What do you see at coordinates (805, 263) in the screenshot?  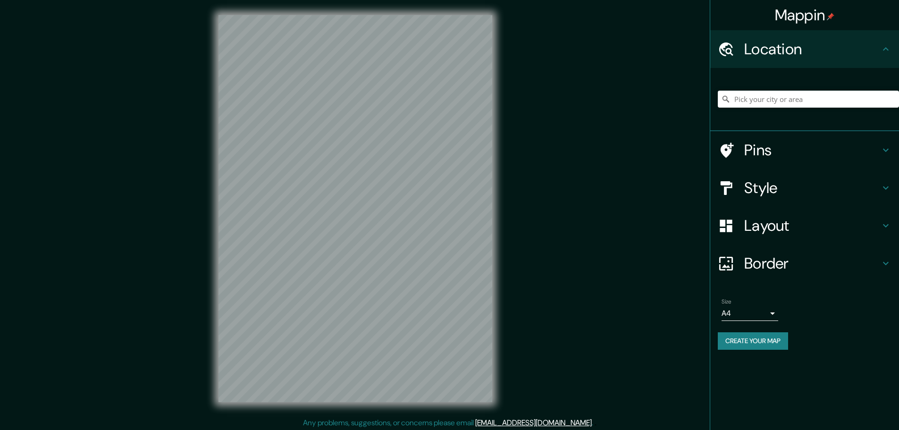 I see `div: Border` at bounding box center [805, 263].